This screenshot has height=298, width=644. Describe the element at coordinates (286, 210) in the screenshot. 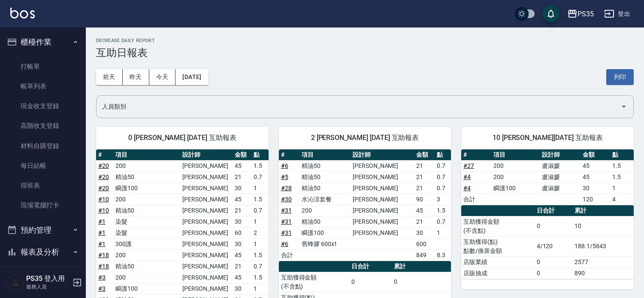

I see `a: #31` at that location.